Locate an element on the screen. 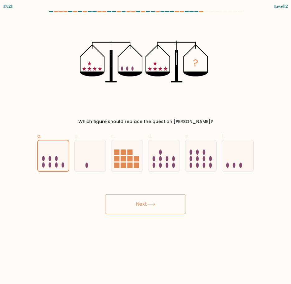 This screenshot has width=291, height=284. span: d. is located at coordinates (150, 136).